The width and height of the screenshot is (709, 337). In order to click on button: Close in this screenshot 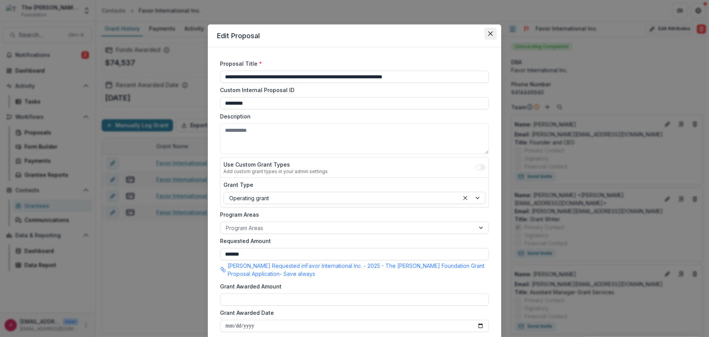, I will do `click(490, 34)`.